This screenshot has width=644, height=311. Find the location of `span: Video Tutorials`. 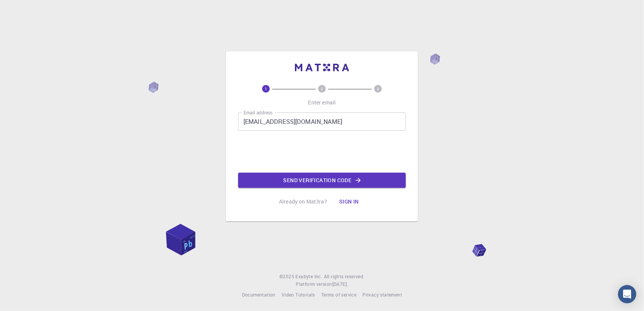

span: Video Tutorials is located at coordinates (298, 295).